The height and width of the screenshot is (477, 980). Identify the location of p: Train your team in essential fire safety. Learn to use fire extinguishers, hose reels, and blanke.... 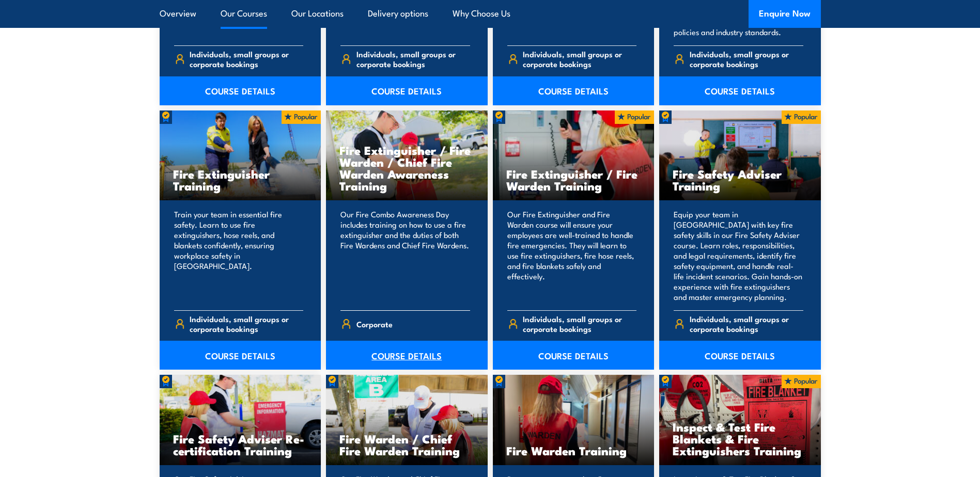
(238, 256).